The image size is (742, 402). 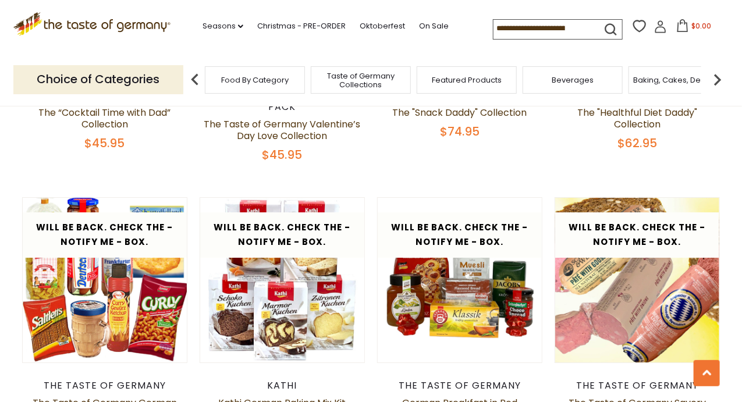 What do you see at coordinates (573, 80) in the screenshot?
I see `span: Beverages` at bounding box center [573, 80].